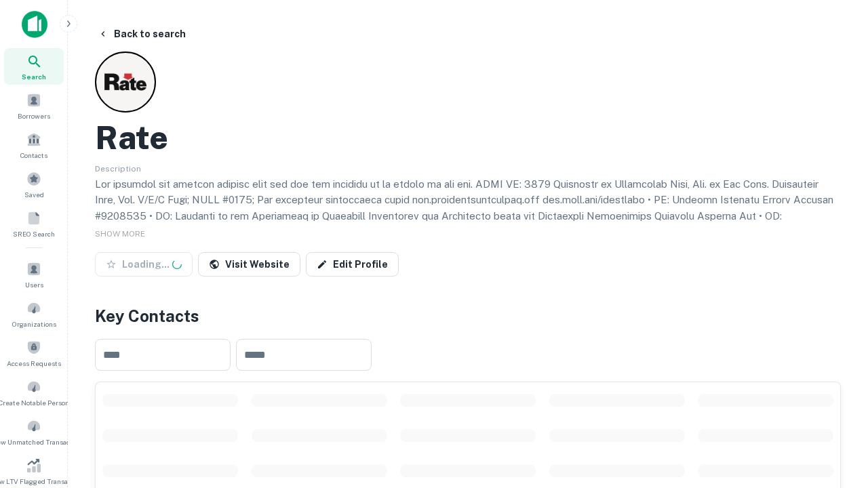 The image size is (868, 488). Describe the element at coordinates (34, 195) in the screenshot. I see `span: Saved` at that location.